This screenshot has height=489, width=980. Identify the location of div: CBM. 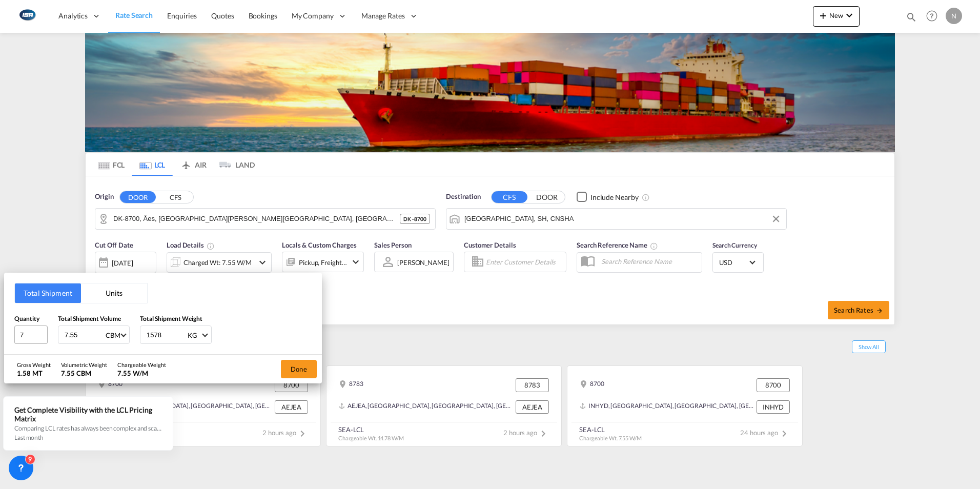
(113, 336).